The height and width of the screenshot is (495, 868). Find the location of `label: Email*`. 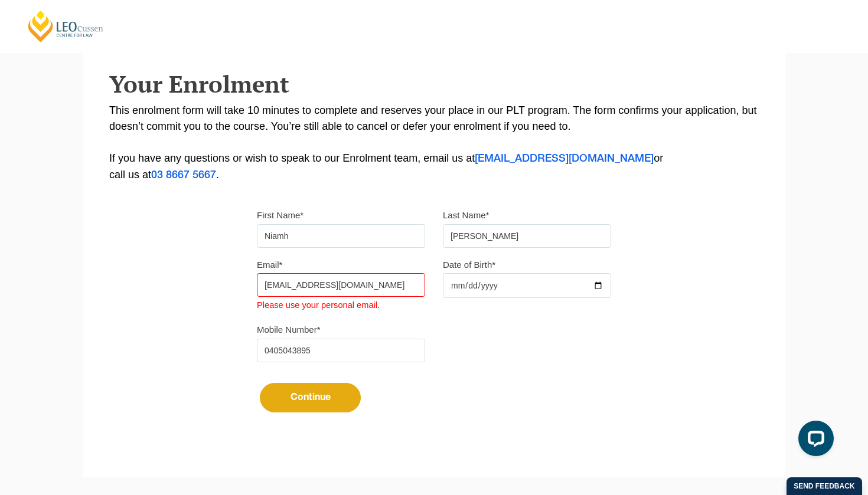

label: Email* is located at coordinates (269, 265).